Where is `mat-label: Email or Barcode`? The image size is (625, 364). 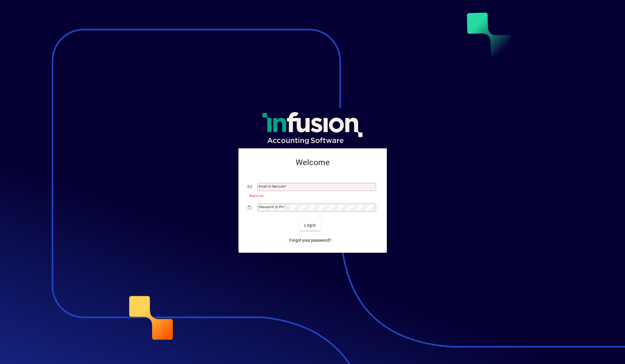 mat-label: Email or Barcode is located at coordinates (272, 186).